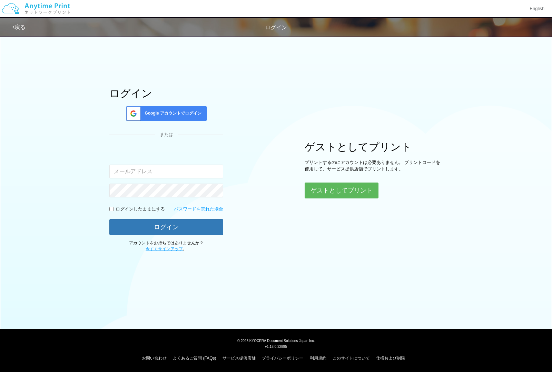 This screenshot has height=372, width=552. Describe the element at coordinates (351, 358) in the screenshot. I see `a: このサイトについて` at that location.